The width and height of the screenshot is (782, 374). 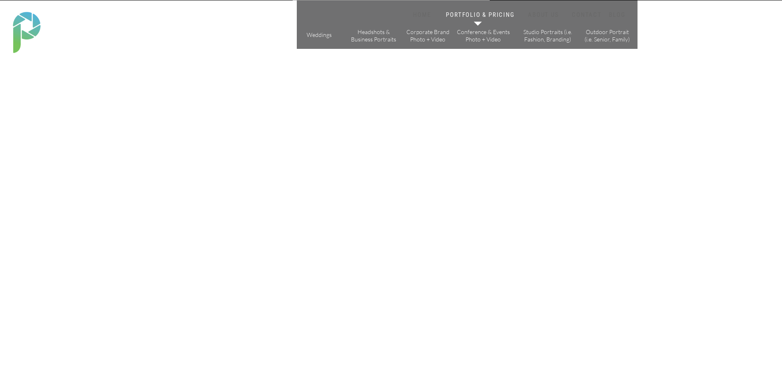 I want to click on p: Corporate Brand Photo + Video, so click(x=428, y=35).